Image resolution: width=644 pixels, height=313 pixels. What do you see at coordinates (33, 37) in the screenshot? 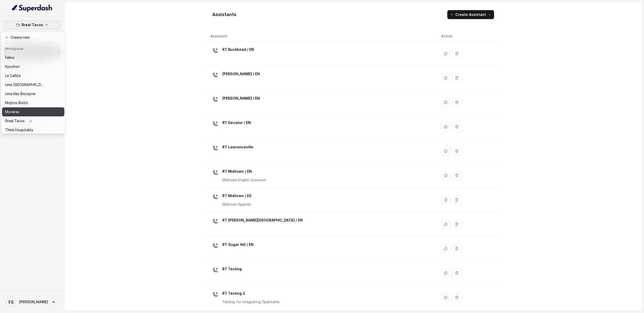
I see `button: Create new` at bounding box center [33, 37].